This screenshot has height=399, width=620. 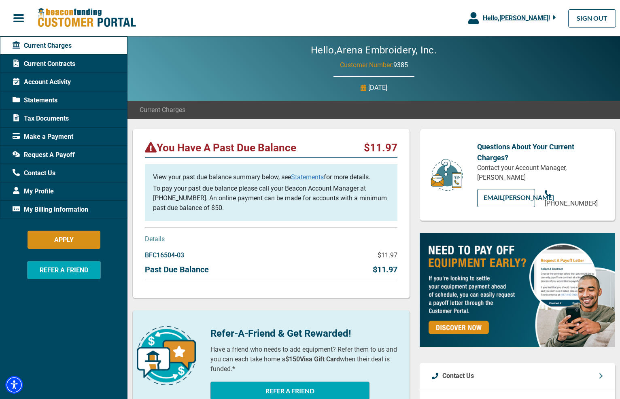 I want to click on div: Accessibility Menu, so click(x=14, y=385).